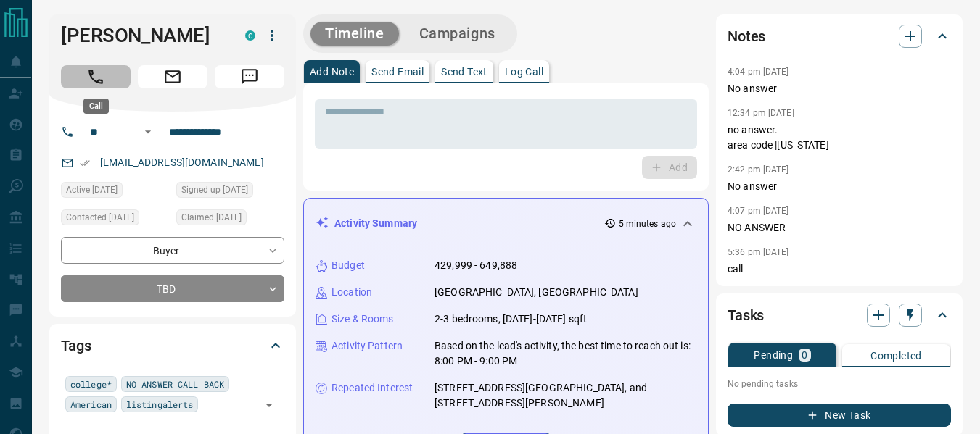  I want to click on button: New Task, so click(839, 415).